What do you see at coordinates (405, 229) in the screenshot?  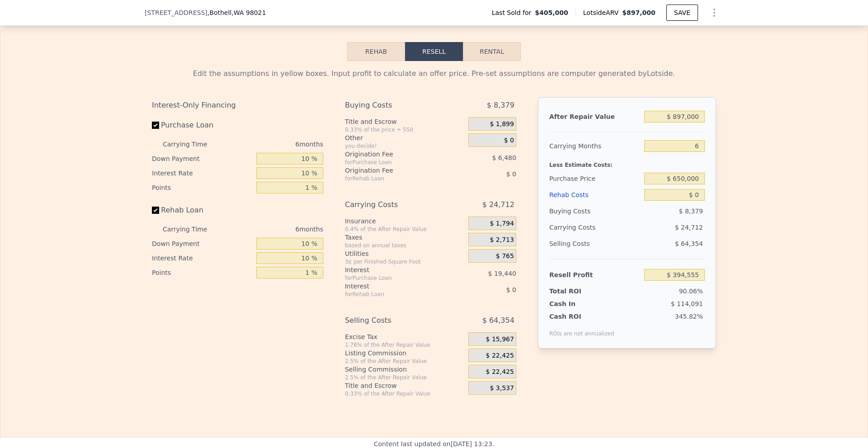 I see `div: 0.4% of the After Repair Value` at bounding box center [405, 229].